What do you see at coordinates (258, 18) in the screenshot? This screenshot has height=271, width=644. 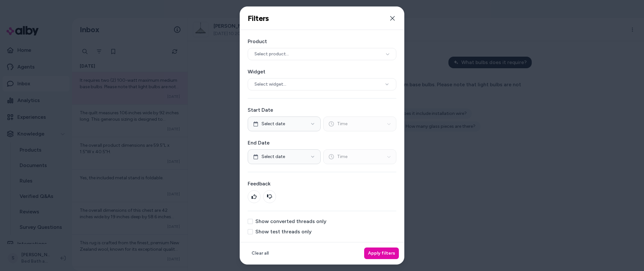 I see `h2: Filters` at bounding box center [258, 18].